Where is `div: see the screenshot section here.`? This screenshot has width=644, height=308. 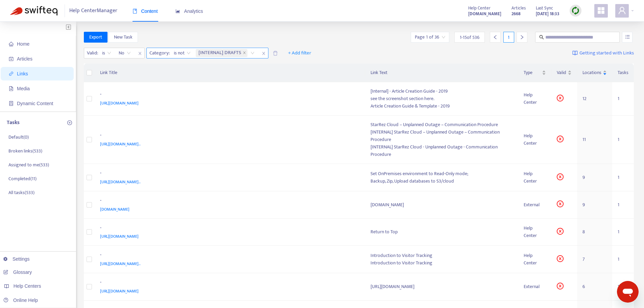
div: see the screenshot section here. is located at coordinates (442, 99).